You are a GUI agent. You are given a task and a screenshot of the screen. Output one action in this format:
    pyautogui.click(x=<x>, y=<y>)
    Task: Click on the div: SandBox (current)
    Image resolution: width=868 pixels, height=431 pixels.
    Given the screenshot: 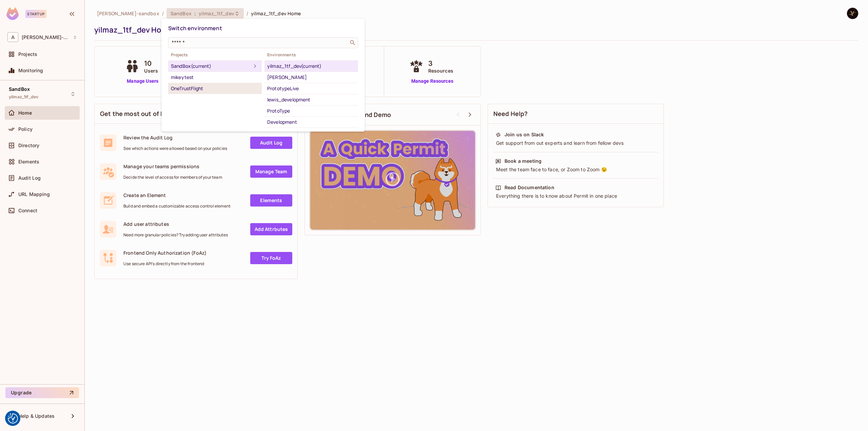 What is the action you would take?
    pyautogui.click(x=211, y=66)
    